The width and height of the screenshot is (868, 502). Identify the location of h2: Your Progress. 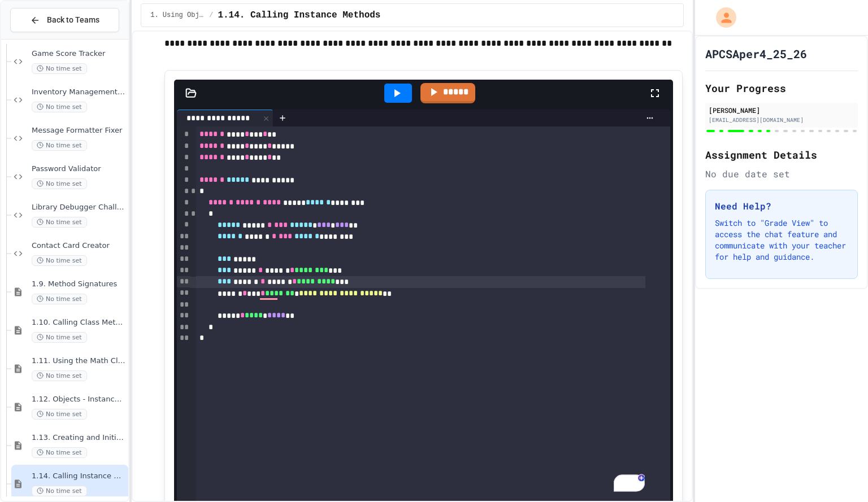
(781, 88).